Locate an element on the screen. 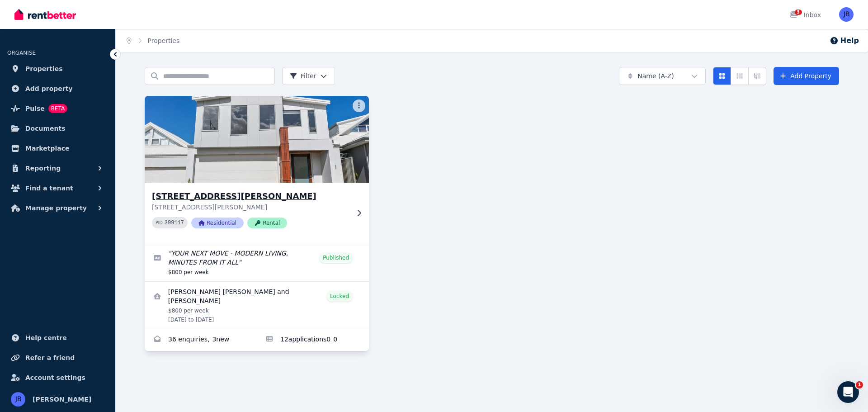 The width and height of the screenshot is (868, 412). span: Account settings is located at coordinates (55, 378).